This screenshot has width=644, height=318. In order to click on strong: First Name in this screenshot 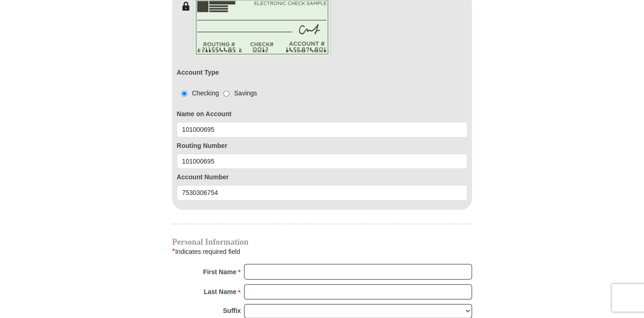, I will do `click(219, 272)`.